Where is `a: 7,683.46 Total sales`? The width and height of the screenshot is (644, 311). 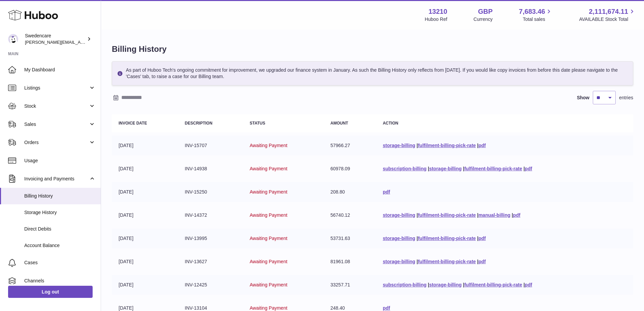 a: 7,683.46 Total sales is located at coordinates (536, 15).